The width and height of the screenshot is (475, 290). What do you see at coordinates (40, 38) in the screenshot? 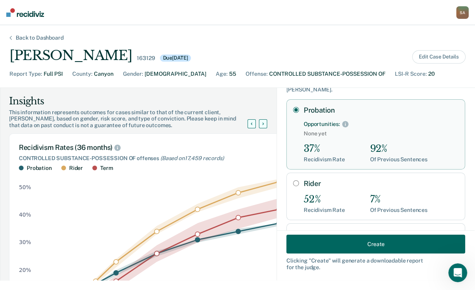
I see `div: Back to Dashboard` at bounding box center [40, 38].